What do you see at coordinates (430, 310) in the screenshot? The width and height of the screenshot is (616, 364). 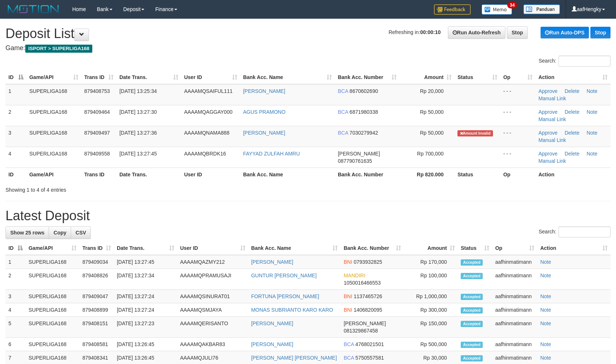 I see `td: Rp 300,000` at bounding box center [430, 310].